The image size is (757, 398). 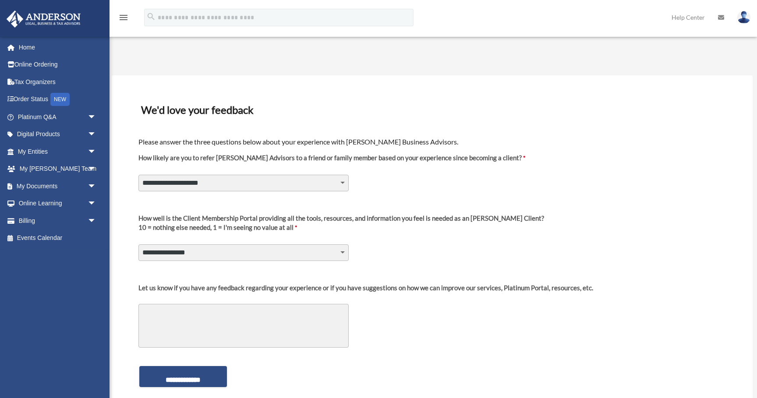 What do you see at coordinates (341, 227) in the screenshot?
I see `label: 10 = nothing else needed, 1 = I'm seeing no value at all` at bounding box center [341, 227].